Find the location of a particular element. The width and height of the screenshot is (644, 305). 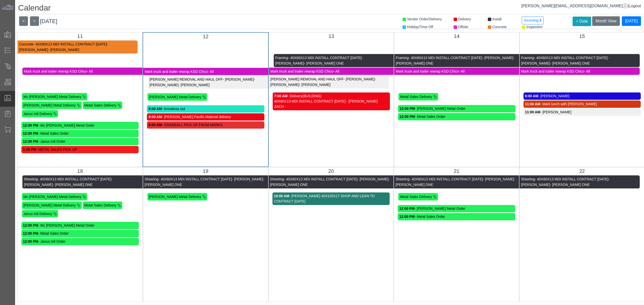

div: ZACH - is located at coordinates (331, 107).